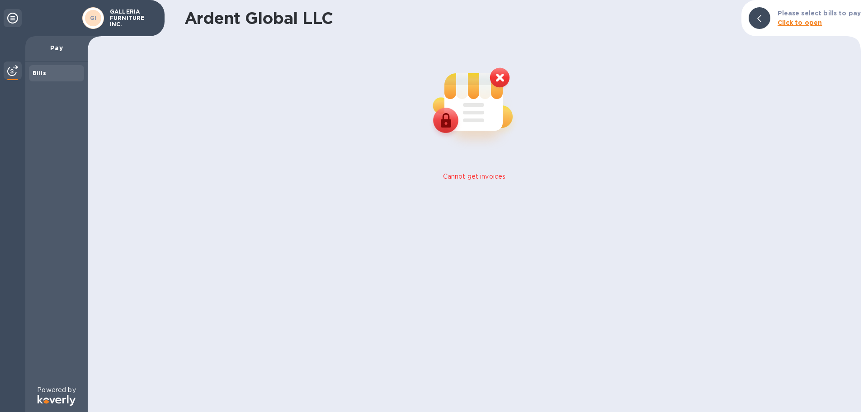  What do you see at coordinates (56, 401) in the screenshot?
I see `img: Logo` at bounding box center [56, 401].